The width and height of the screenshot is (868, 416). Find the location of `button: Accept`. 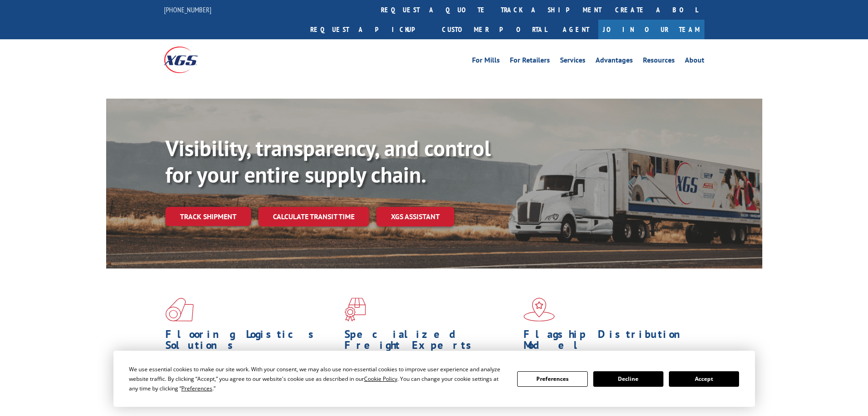

button: Accept is located at coordinates (704, 378).